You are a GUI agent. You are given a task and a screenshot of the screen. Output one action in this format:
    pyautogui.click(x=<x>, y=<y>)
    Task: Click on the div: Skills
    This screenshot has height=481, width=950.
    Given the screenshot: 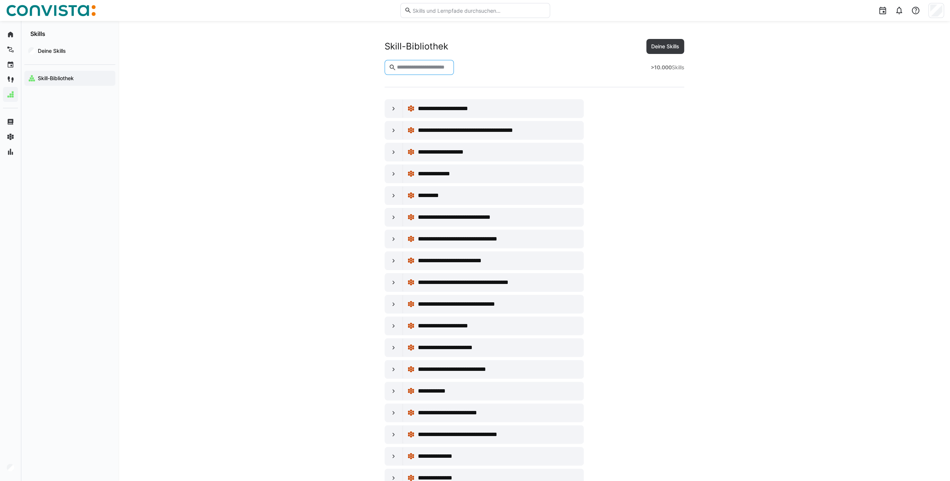 What is the action you would take?
    pyautogui.click(x=668, y=67)
    